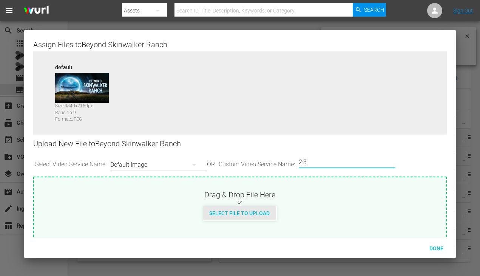  Describe the element at coordinates (211, 164) in the screenshot. I see `span: OR` at that location.